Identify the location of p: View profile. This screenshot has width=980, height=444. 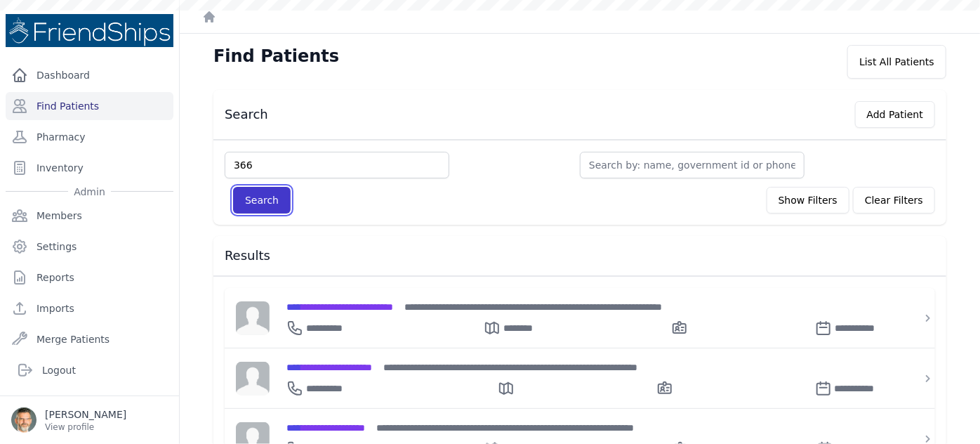
(85, 428).